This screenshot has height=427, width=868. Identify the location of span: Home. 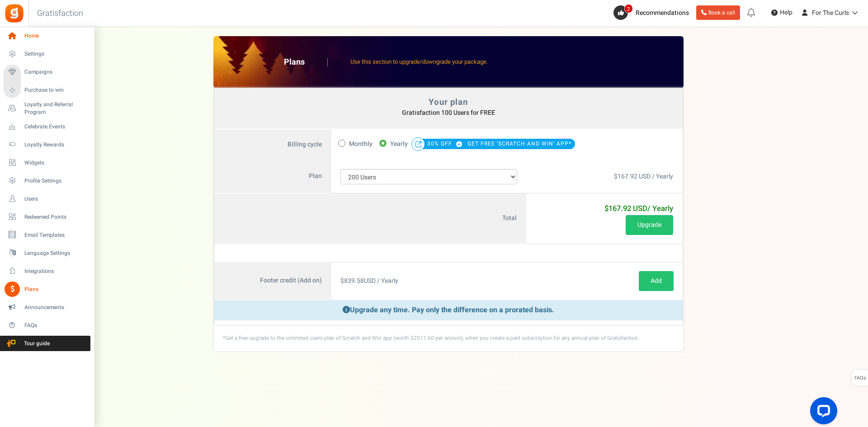
(56, 36).